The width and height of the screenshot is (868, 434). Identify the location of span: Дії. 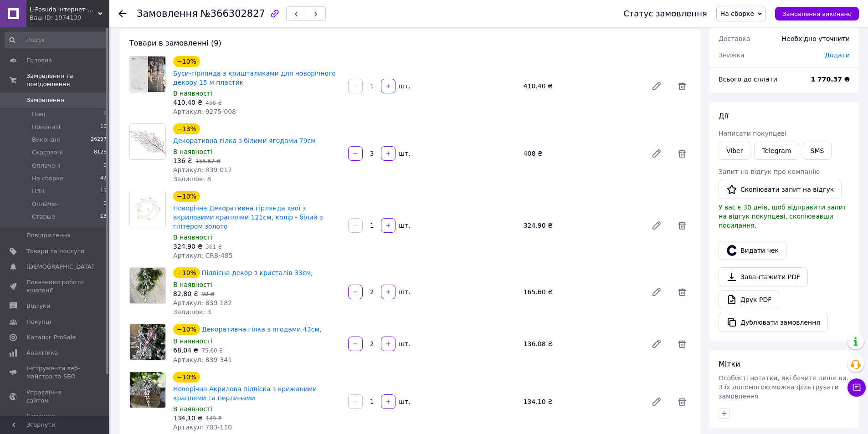
(723, 116).